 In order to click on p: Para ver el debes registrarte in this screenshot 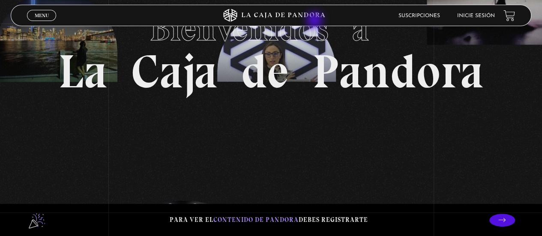, I will do `click(269, 220)`.